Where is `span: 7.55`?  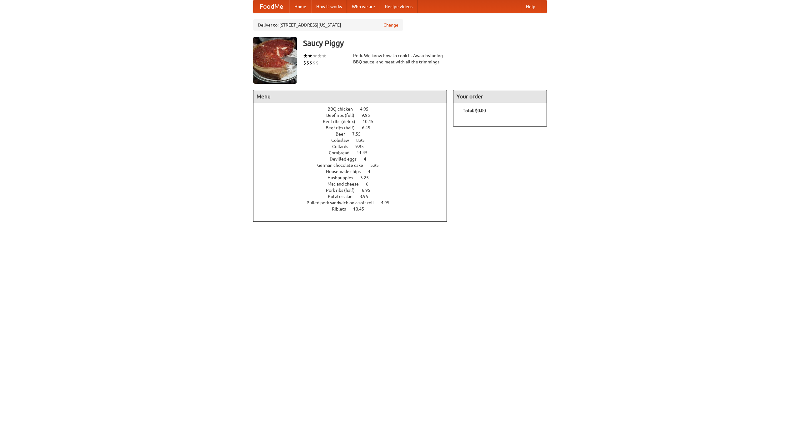
span: 7.55 is located at coordinates (359, 134).